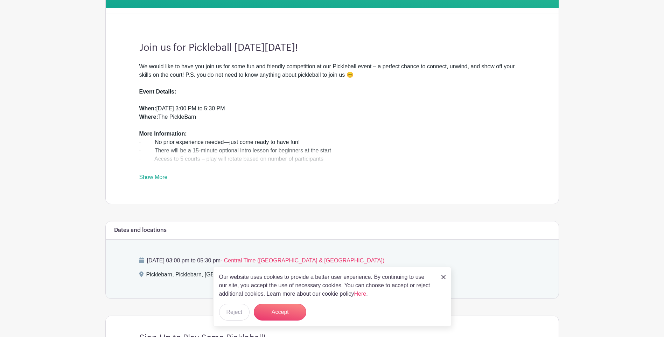  Describe the element at coordinates (332, 71) in the screenshot. I see `div: We would like to have you join us for some fun and friendly competition at our Pickleball event –...` at that location.